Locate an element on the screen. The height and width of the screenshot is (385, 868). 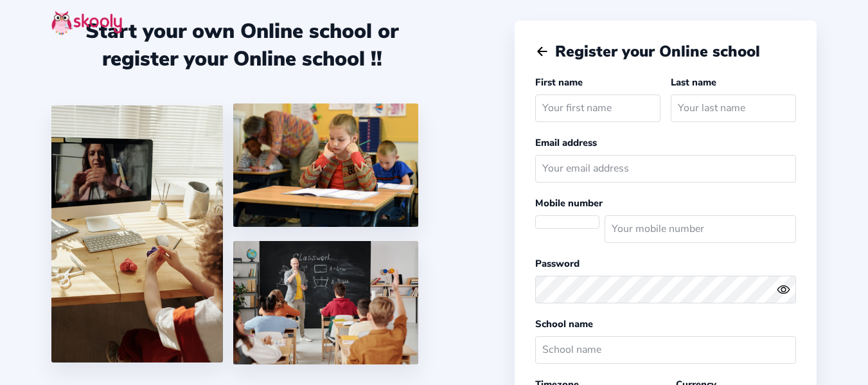
label: Mobile number is located at coordinates (568, 203).